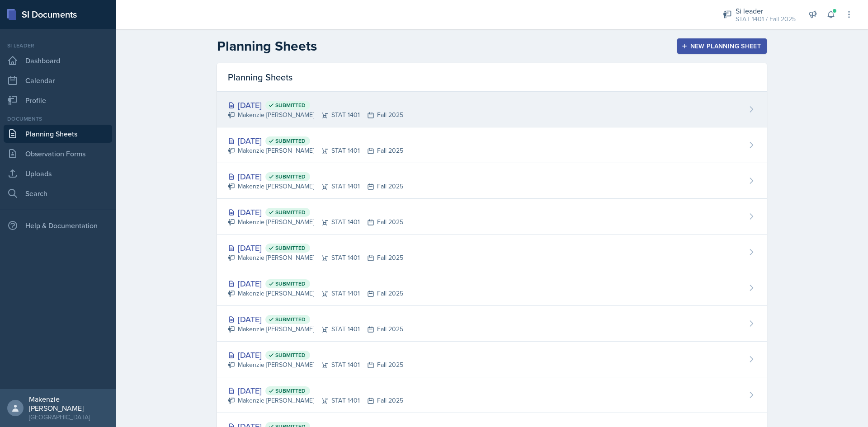 This screenshot has width=868, height=427. I want to click on a: Dashboard, so click(58, 61).